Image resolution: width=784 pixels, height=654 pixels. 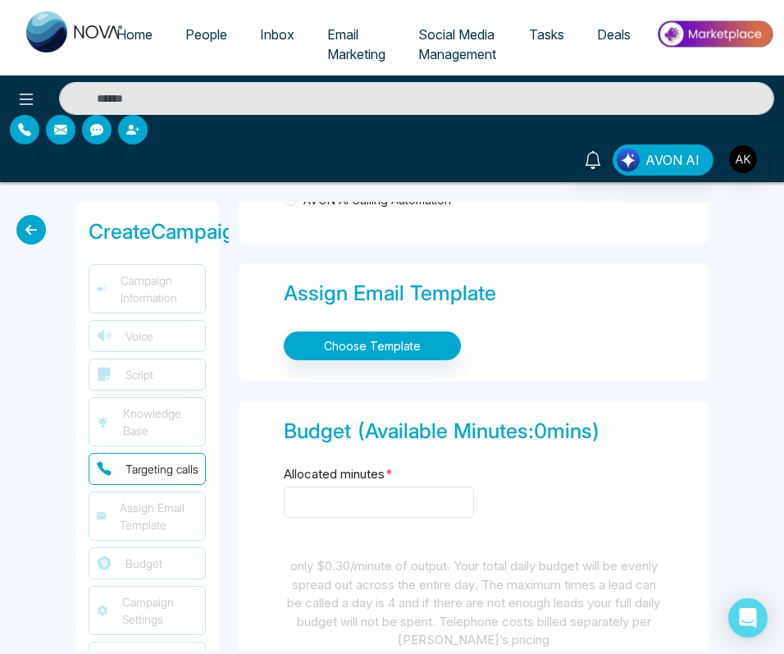 What do you see at coordinates (277, 34) in the screenshot?
I see `a: Inbox` at bounding box center [277, 34].